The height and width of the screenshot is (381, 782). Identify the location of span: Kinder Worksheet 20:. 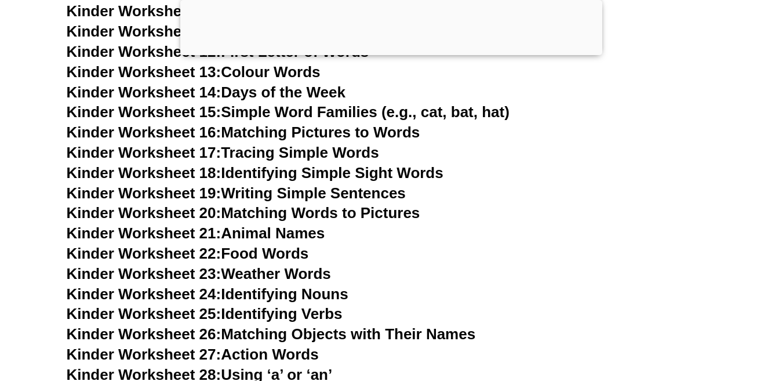
(144, 213).